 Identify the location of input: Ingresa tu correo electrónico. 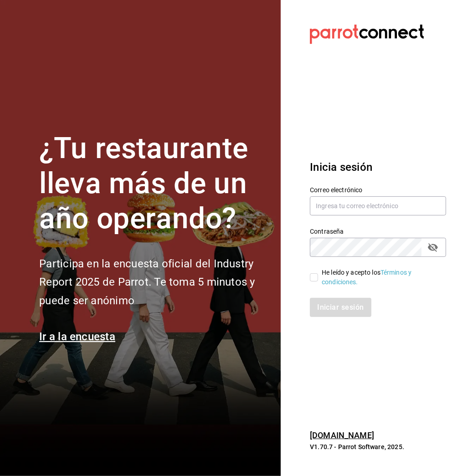
(378, 206).